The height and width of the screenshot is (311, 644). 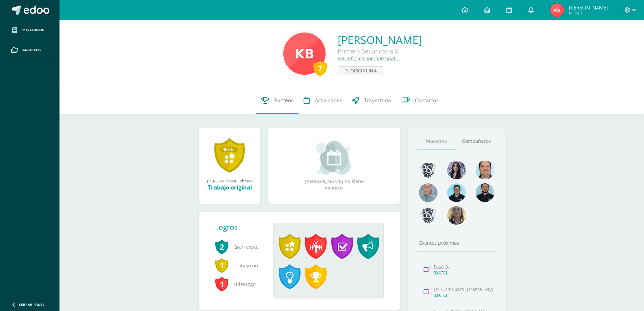 What do you see at coordinates (33, 30) in the screenshot?
I see `span: Mis cursos` at bounding box center [33, 30].